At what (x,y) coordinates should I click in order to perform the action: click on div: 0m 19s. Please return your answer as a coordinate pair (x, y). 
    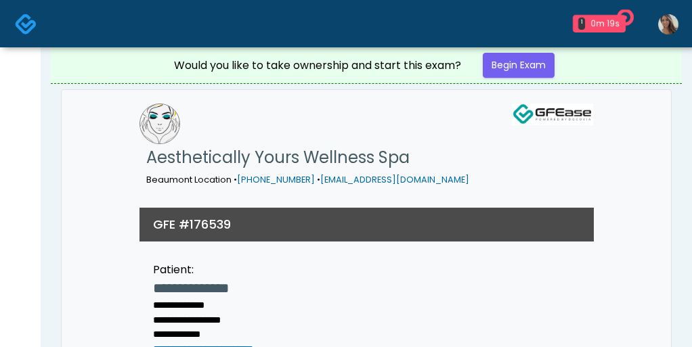
    Looking at the image, I should click on (605, 24).